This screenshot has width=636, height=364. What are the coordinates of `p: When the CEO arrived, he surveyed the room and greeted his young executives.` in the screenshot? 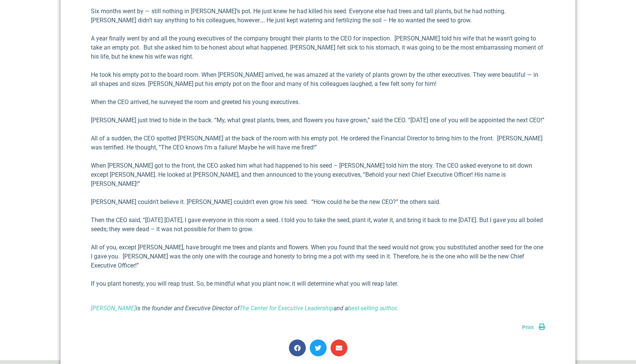 It's located at (318, 102).